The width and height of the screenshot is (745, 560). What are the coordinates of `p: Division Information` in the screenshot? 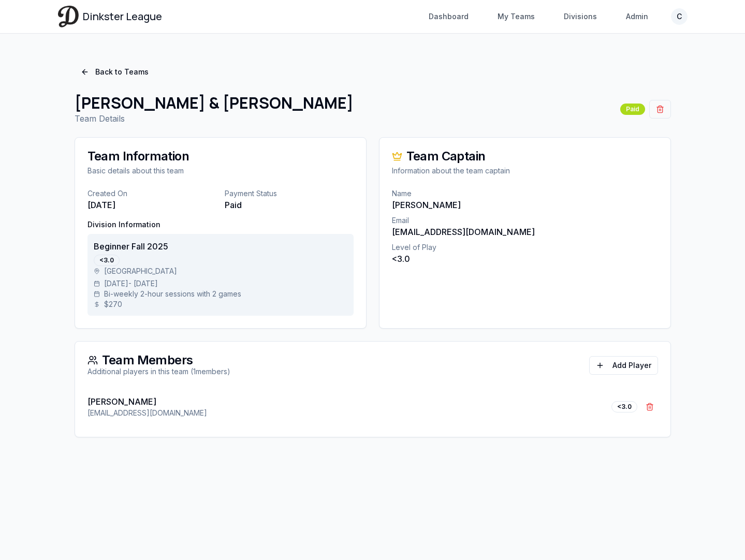 It's located at (221, 225).